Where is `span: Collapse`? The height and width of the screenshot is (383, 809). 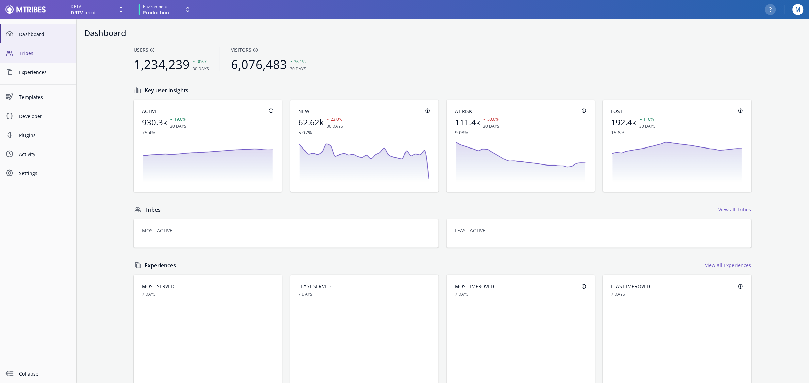
span: Collapse is located at coordinates (45, 374).